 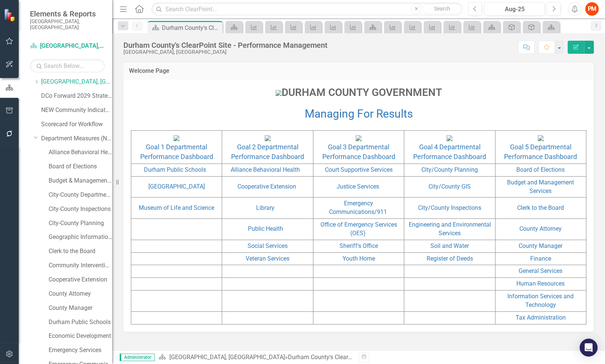 I want to click on a: Emergency Services, so click(x=80, y=350).